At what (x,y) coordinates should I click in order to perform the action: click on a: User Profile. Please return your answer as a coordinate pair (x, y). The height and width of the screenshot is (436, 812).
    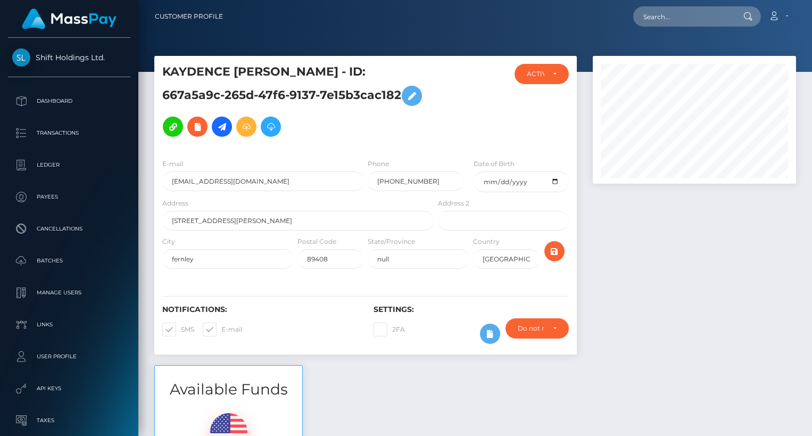
    Looking at the image, I should click on (69, 356).